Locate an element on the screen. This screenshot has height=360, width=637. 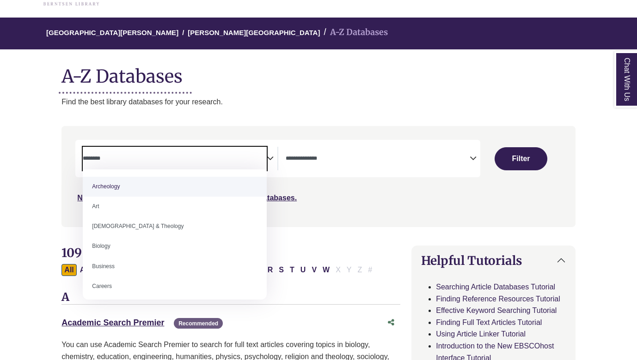
div: Alpha-list to filter by first letter of database name is located at coordinates (218, 269).